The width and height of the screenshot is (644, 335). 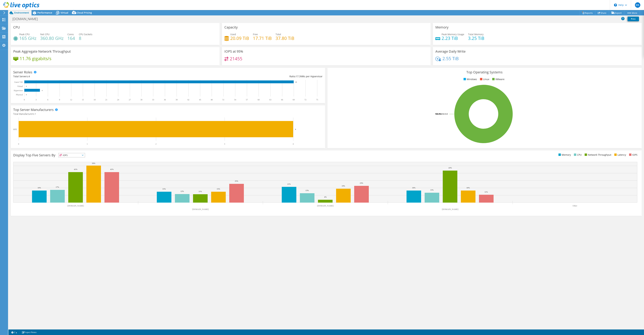 What do you see at coordinates (23, 72) in the screenshot?
I see `h3: Server Roles` at bounding box center [23, 72].